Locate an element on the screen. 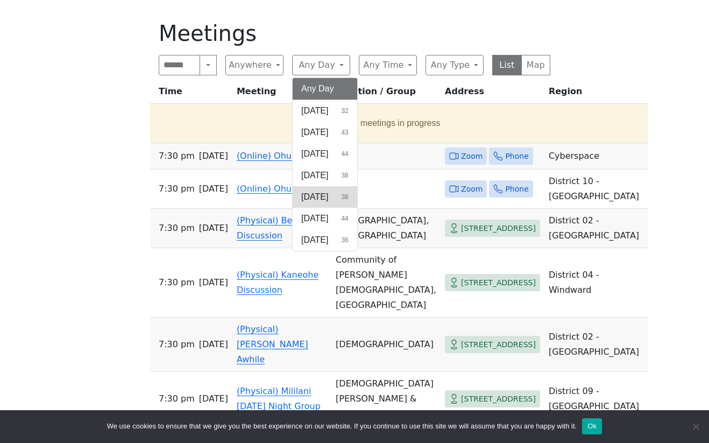  th: Time is located at coordinates (191, 94).